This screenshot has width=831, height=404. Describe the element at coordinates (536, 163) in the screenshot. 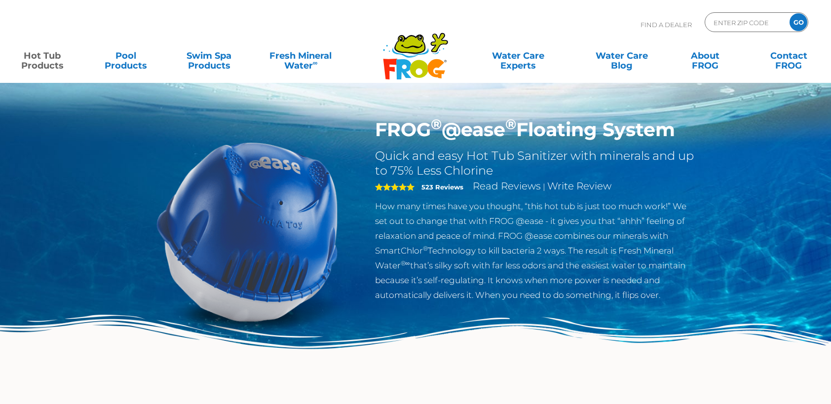

I see `h2: Quick and easy Hot Tub Sanitizer with minerals and up to 75% Less Chlorine` at that location.